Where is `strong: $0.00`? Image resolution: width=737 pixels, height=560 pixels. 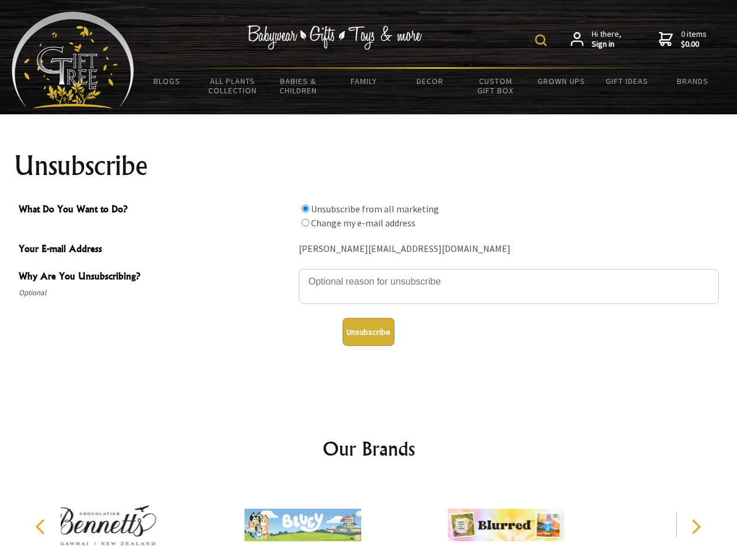 strong: $0.00 is located at coordinates (694, 44).